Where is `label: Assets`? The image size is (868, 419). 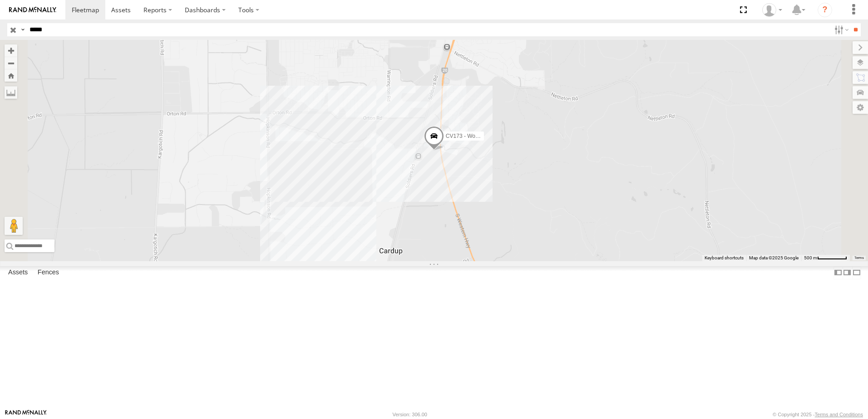 label: Assets is located at coordinates (18, 273).